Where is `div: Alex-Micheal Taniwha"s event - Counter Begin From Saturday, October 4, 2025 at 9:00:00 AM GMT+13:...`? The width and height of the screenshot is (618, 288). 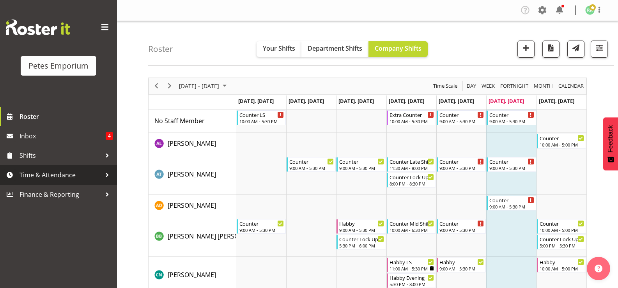 div: Alex-Micheal Taniwha"s event - Counter Begin From Saturday, October 4, 2025 at 9:00:00 AM GMT+13:... is located at coordinates (511, 164).